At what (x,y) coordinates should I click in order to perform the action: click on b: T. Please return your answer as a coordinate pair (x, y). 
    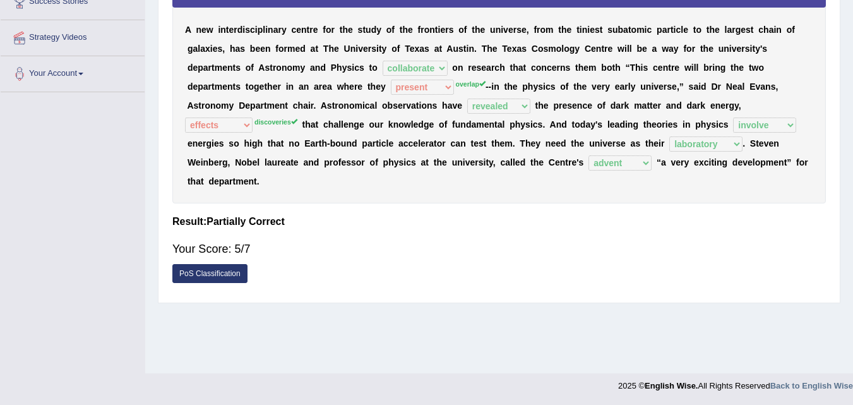
    Looking at the image, I should click on (326, 49).